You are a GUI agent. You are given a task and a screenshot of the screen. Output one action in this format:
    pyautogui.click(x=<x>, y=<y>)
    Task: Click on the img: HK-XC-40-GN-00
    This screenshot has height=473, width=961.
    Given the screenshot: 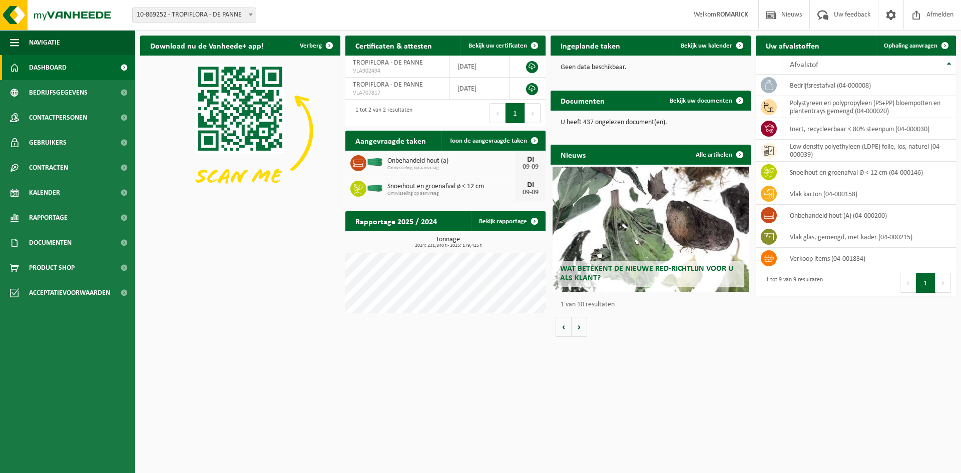 What is the action you would take?
    pyautogui.click(x=375, y=162)
    